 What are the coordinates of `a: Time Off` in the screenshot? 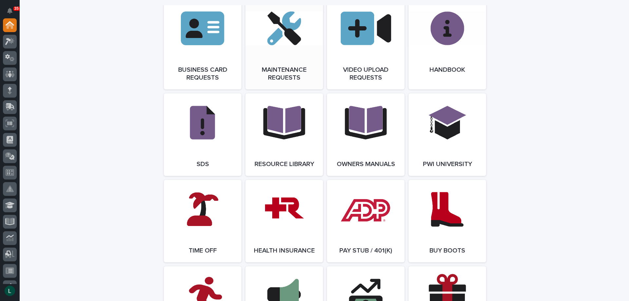 It's located at (203, 221).